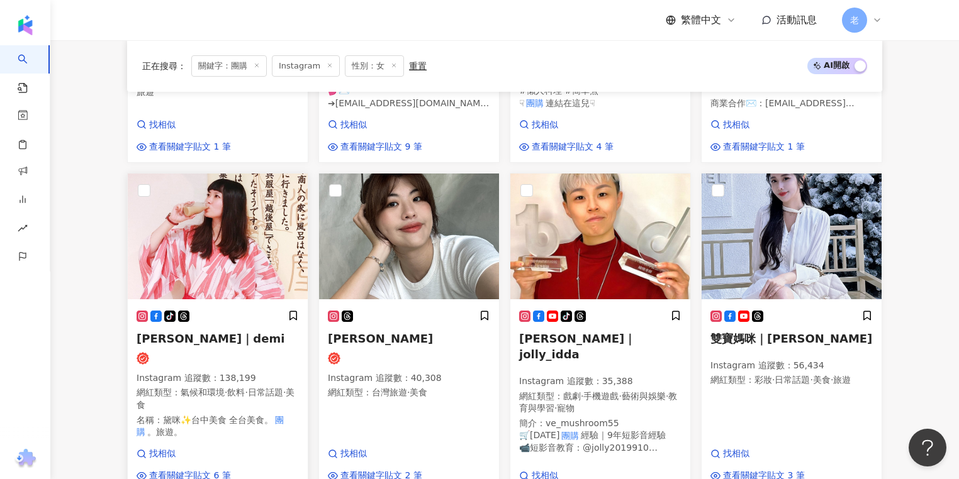  Describe the element at coordinates (30, 70) in the screenshot. I see `a: search` at that location.